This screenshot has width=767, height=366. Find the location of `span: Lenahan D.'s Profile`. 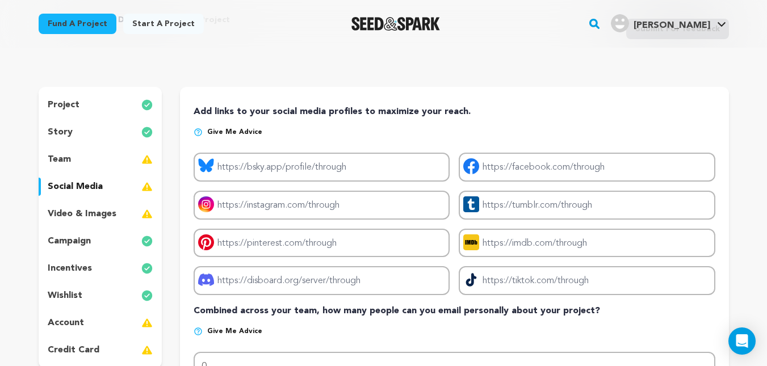

span: Lenahan D.'s Profile is located at coordinates (669, 24).